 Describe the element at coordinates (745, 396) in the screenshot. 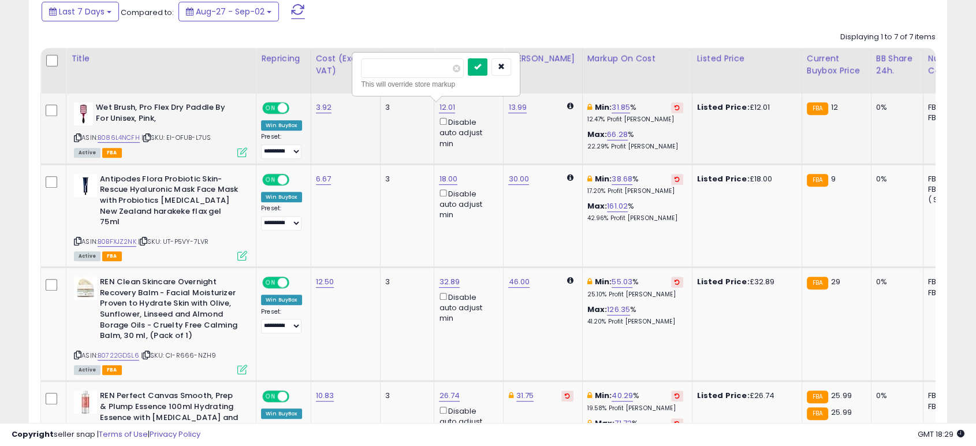

I see `div: £26.74` at that location.